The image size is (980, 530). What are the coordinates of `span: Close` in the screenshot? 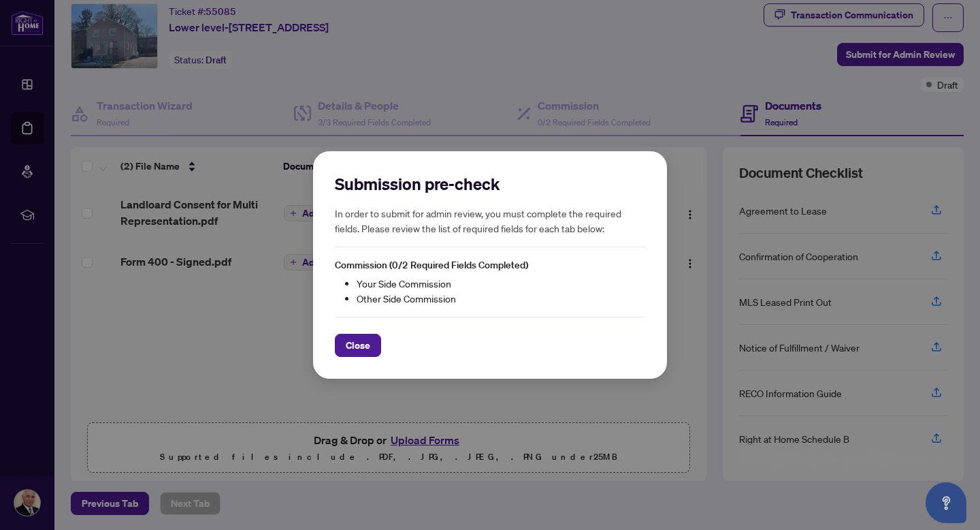 It's located at (358, 345).